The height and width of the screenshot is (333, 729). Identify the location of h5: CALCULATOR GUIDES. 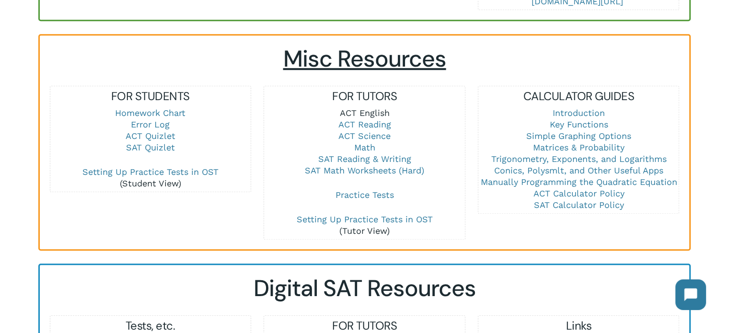
(578, 96).